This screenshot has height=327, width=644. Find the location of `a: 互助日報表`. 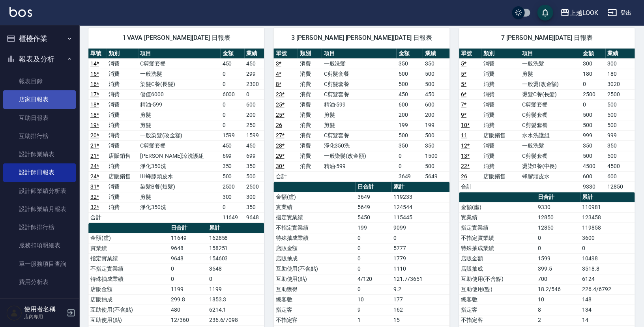

a: 互助日報表 is located at coordinates (40, 118).